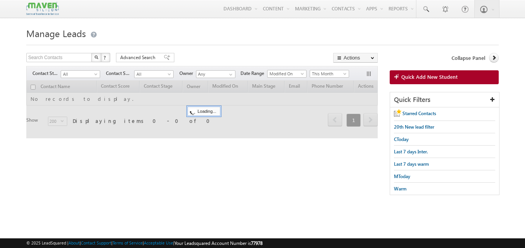  Describe the element at coordinates (158, 243) in the screenshot. I see `a: Acceptable Use` at that location.